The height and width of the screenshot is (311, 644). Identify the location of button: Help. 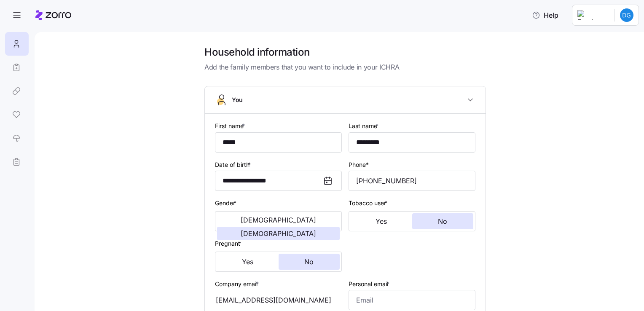
(545, 15).